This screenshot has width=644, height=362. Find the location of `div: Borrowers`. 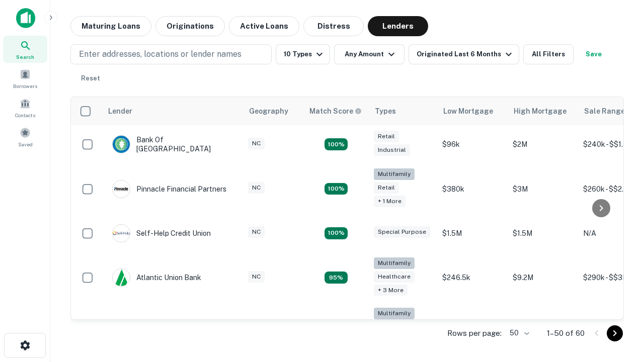

div: Borrowers is located at coordinates (25, 78).